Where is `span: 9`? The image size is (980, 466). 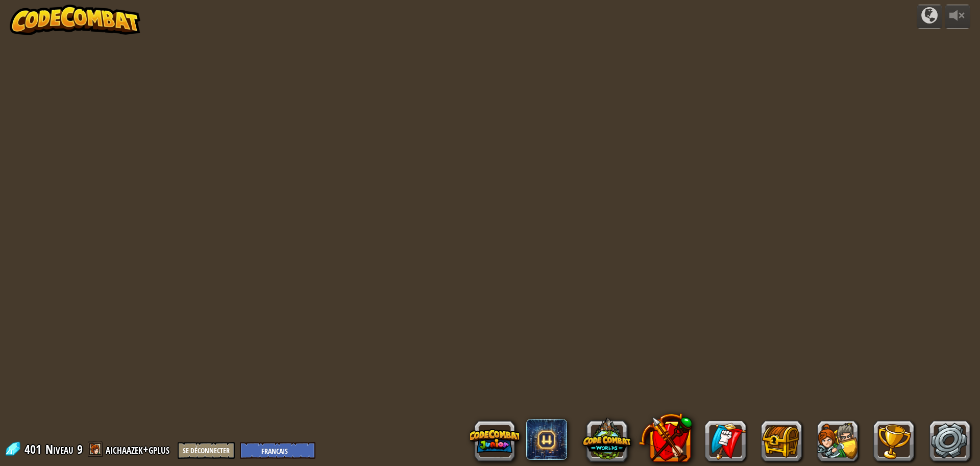 span: 9 is located at coordinates (79, 449).